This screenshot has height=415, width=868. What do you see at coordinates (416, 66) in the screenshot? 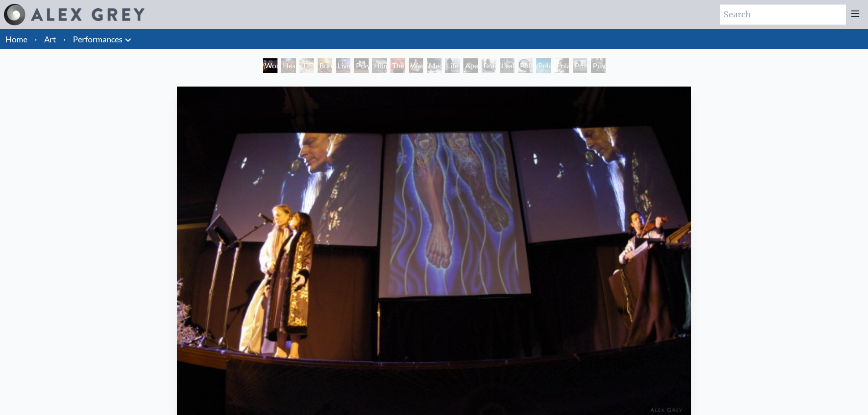
I see `div: Wasteland` at bounding box center [416, 66].